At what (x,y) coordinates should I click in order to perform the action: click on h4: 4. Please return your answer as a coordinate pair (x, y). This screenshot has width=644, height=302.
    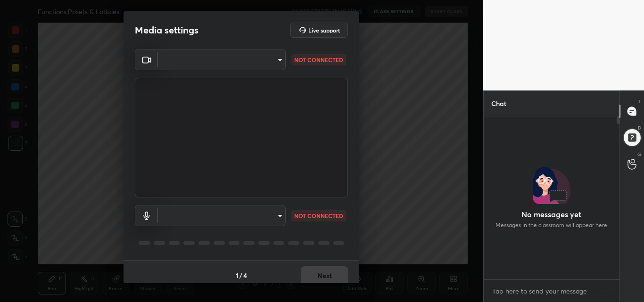
    Looking at the image, I should click on (245, 275).